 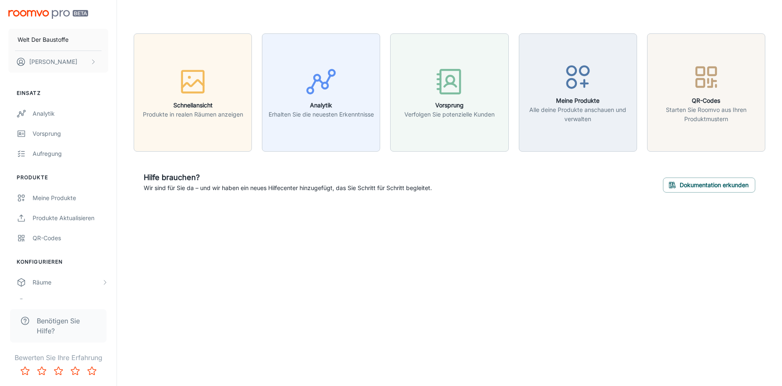 What do you see at coordinates (321, 92) in the screenshot?
I see `button: AnalytikErhalten Sie die neuesten Erkenntnisse` at bounding box center [321, 92].